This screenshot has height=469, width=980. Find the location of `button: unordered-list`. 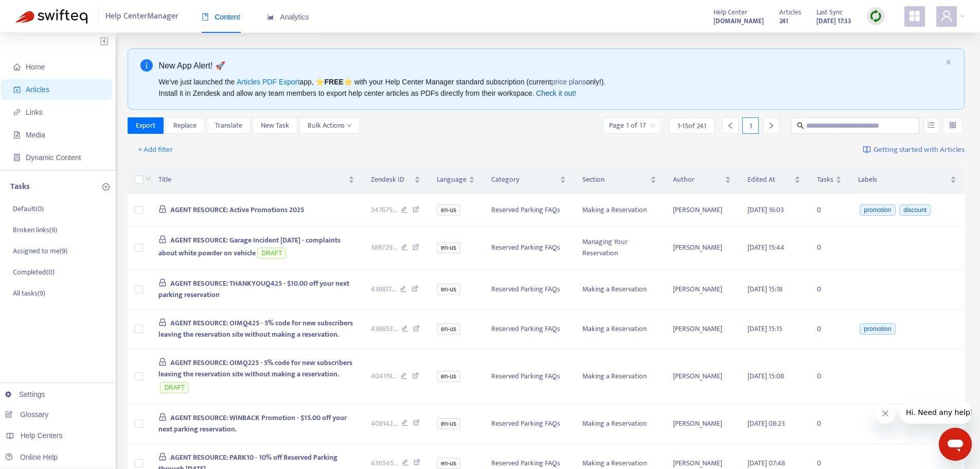

button: unordered-list is located at coordinates (931, 126).